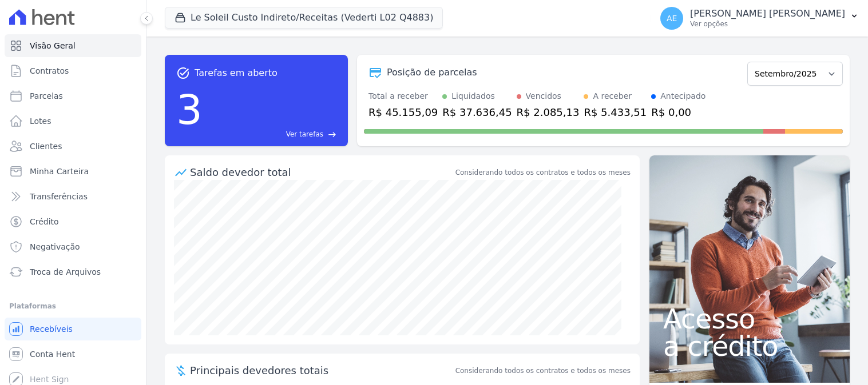 The image size is (868, 385). Describe the element at coordinates (403, 112) in the screenshot. I see `div: R$ 45.155,09` at that location.